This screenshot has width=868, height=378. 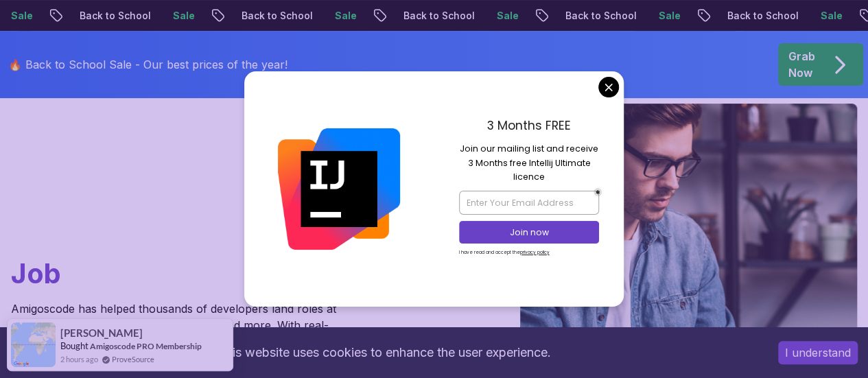 What do you see at coordinates (79, 359) in the screenshot?
I see `span: 2 hours ago` at bounding box center [79, 359].